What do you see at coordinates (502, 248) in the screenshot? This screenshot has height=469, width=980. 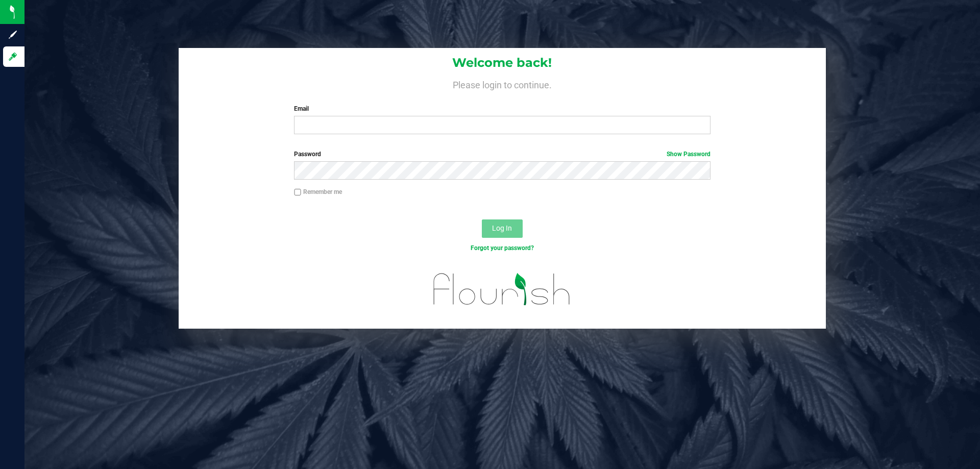 I see `a: Forgot your password?` at bounding box center [502, 248].